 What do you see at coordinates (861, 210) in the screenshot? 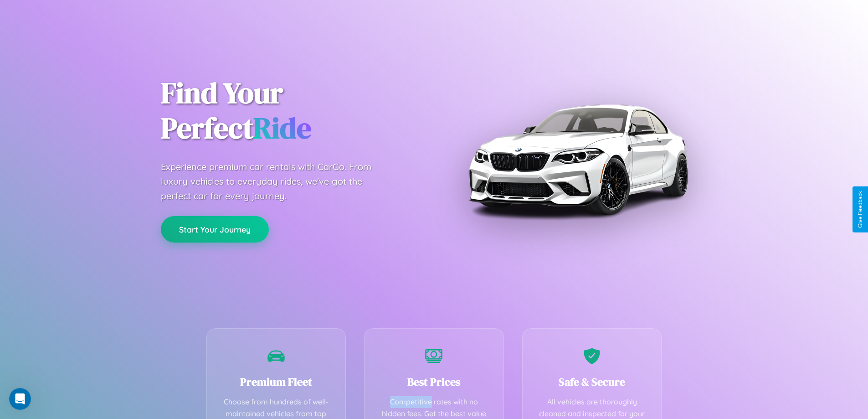
I see `div: Give Feedback` at bounding box center [861, 210].